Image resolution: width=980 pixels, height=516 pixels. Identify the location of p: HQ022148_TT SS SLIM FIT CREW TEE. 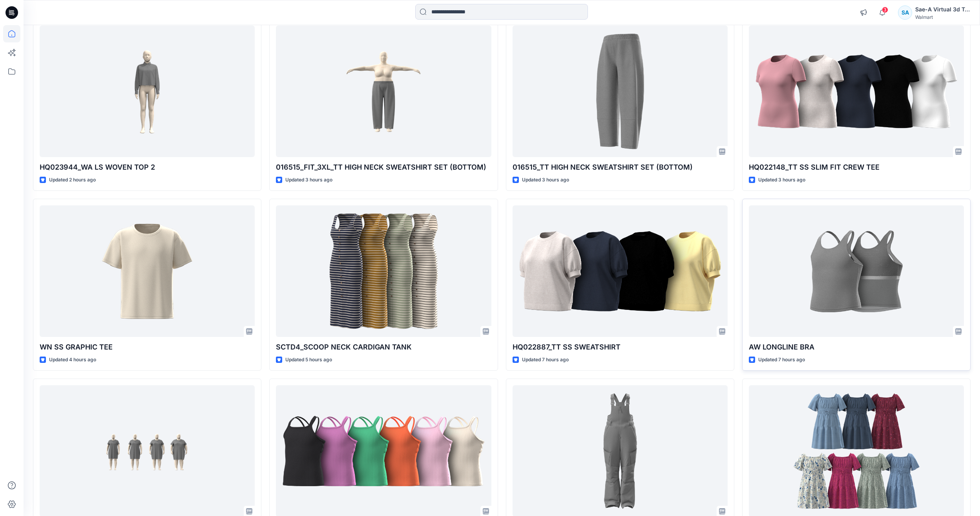
(856, 168).